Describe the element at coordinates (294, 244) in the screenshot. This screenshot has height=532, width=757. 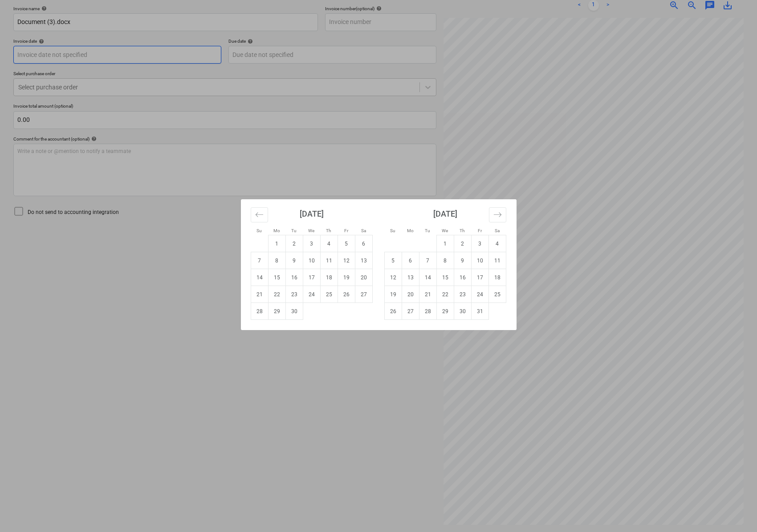
I see `td: Tuesday, September 2, 2025` at that location.